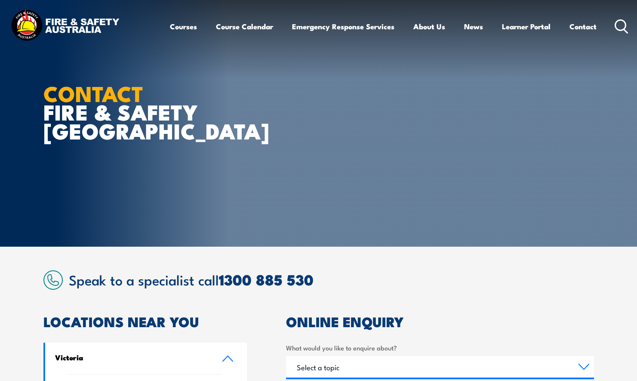 This screenshot has width=637, height=381. I want to click on h2: Speak to a specialist call, so click(331, 279).